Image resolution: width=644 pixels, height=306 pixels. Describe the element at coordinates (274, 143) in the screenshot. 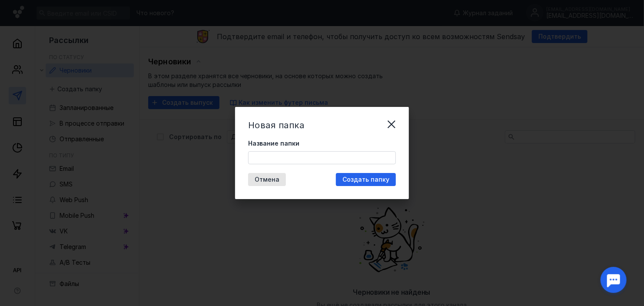

I see `span: Название папки` at that location.